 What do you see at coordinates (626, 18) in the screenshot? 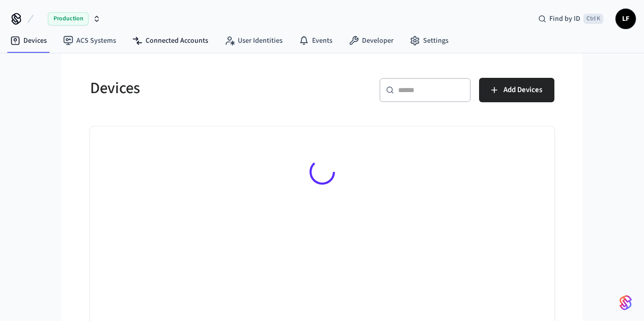
I see `button: LF` at bounding box center [626, 18].